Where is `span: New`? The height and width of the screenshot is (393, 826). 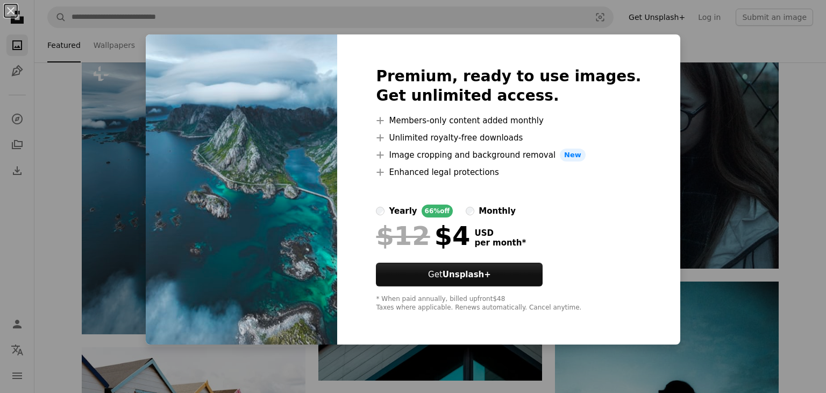
span: New is located at coordinates (573, 155).